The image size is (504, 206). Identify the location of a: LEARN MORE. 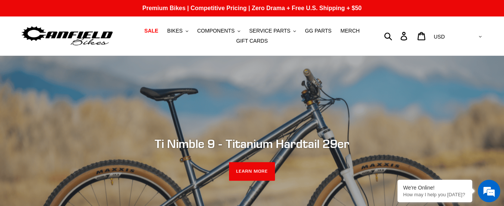
(252, 171).